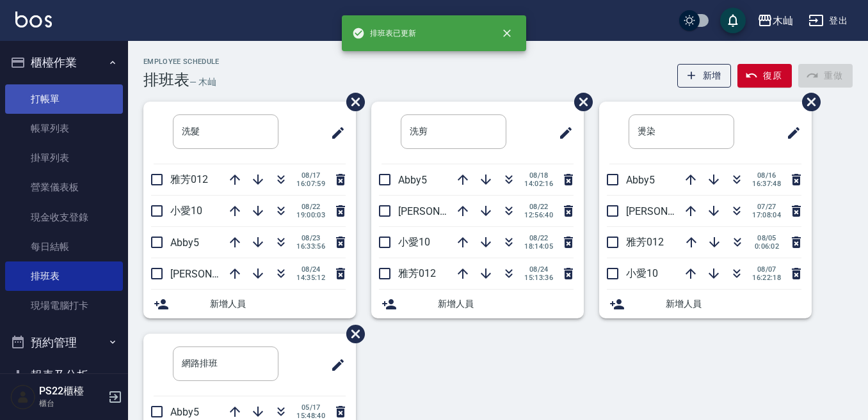  What do you see at coordinates (310, 278) in the screenshot?
I see `span: 14:35:12` at bounding box center [310, 278].